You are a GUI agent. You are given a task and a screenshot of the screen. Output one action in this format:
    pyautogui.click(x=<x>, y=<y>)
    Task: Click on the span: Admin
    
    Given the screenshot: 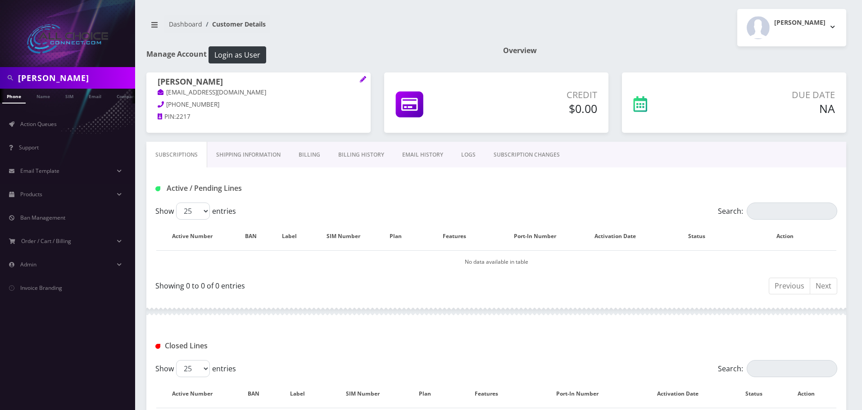 What is the action you would take?
    pyautogui.click(x=28, y=264)
    